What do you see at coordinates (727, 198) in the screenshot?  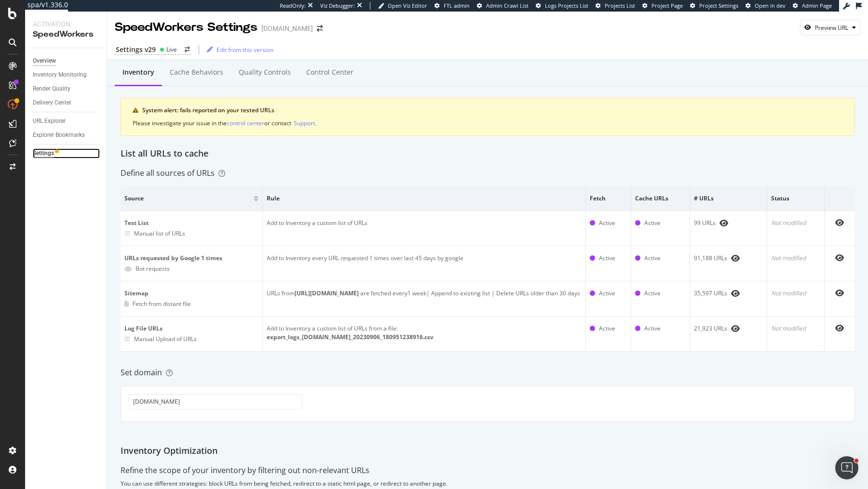 I see `span: # URLs` at bounding box center [727, 198].